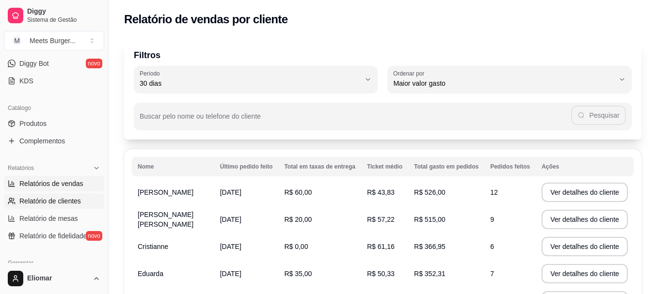 This screenshot has width=655, height=294. I want to click on span: R$ 50,33, so click(381, 274).